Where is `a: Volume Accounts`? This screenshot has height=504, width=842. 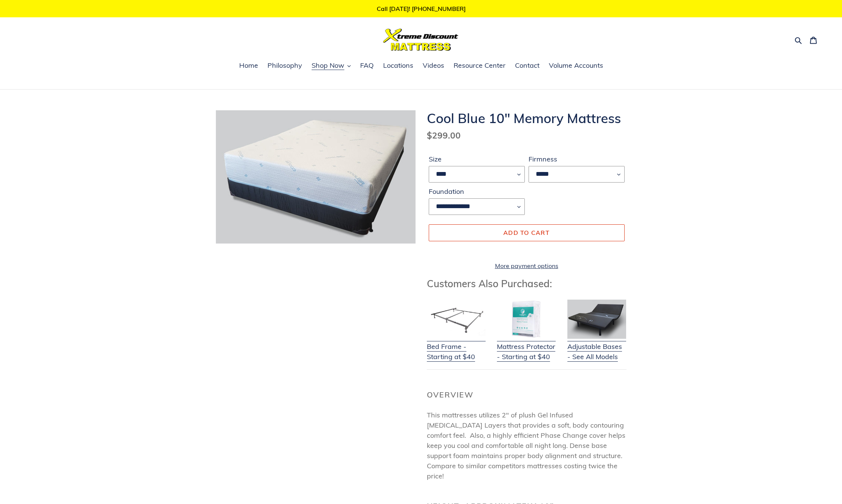
a: Volume Accounts is located at coordinates (576, 66).